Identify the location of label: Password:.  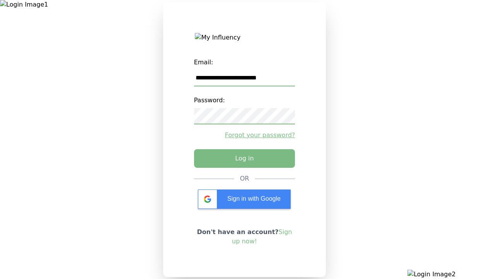
(245, 100).